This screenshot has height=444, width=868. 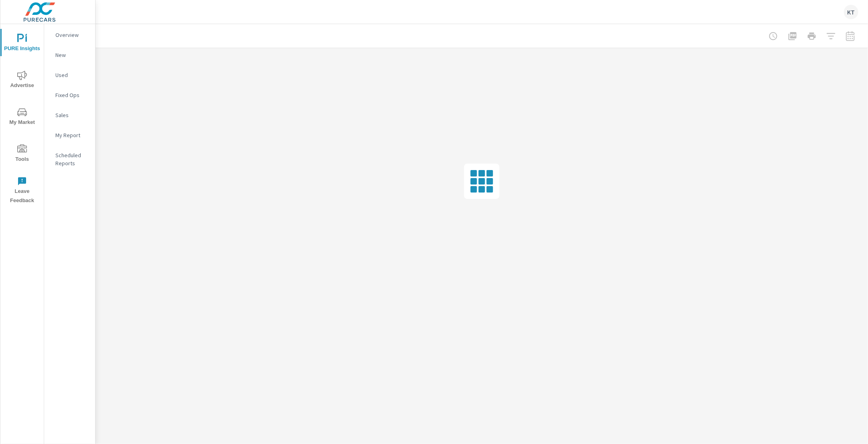 I want to click on div: New, so click(x=69, y=55).